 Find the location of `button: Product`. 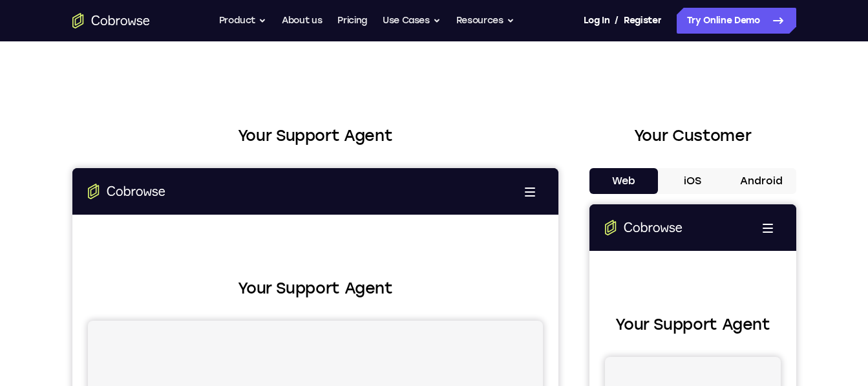

button: Product is located at coordinates (243, 21).